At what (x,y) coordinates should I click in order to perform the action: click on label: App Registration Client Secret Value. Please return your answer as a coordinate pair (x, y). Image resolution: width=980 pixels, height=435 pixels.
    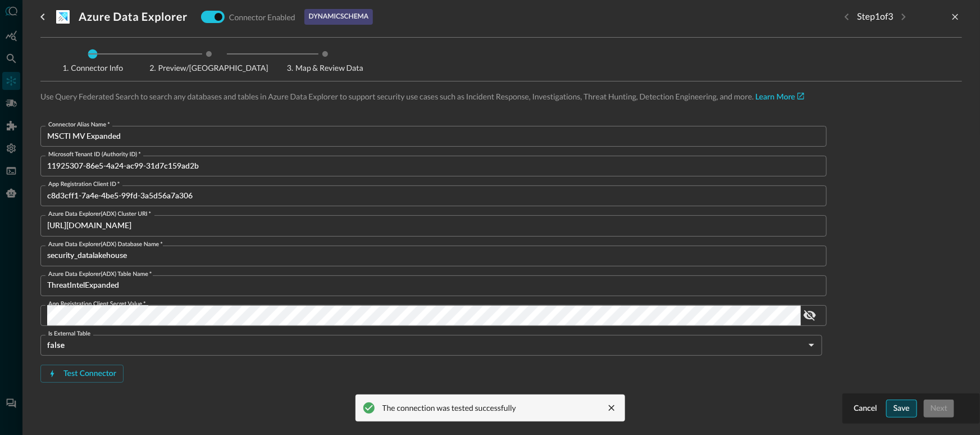
    Looking at the image, I should click on (98, 304).